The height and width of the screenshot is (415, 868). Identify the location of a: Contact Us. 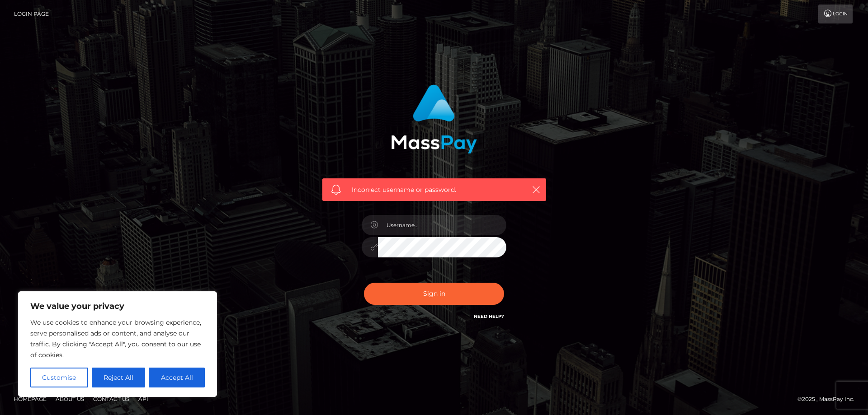
(111, 399).